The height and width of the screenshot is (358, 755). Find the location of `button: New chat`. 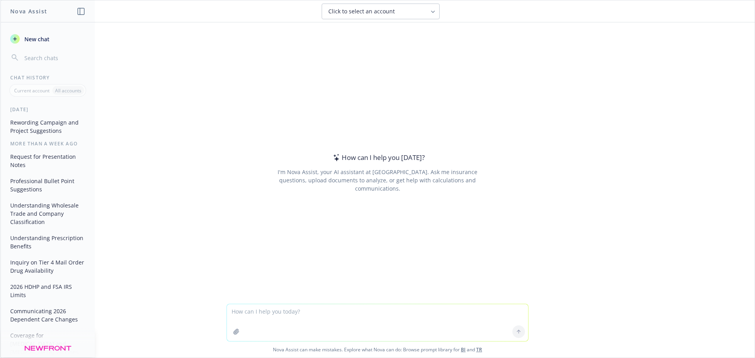

button: New chat is located at coordinates (48, 39).